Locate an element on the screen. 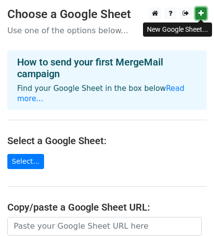  h4: How to send your first MergeMail campaign is located at coordinates (107, 68).